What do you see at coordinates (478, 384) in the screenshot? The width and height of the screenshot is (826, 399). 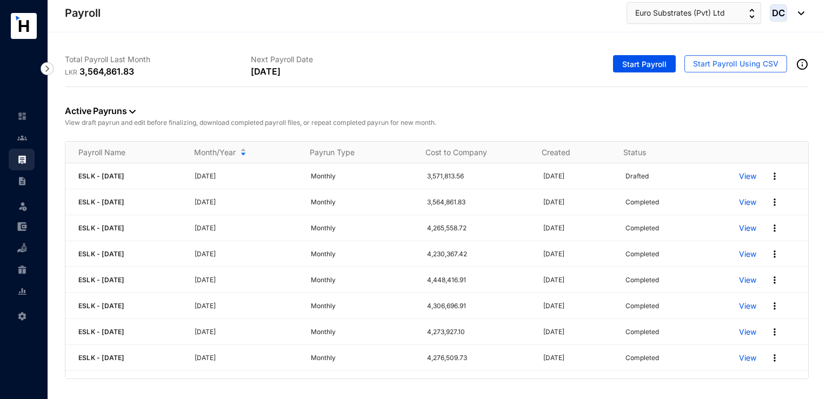 I see `p: 4,455,797.75` at bounding box center [478, 384].